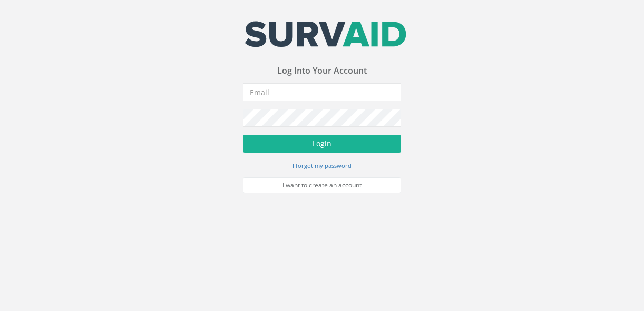 This screenshot has height=311, width=644. Describe the element at coordinates (322, 165) in the screenshot. I see `small: I forgot my password` at that location.